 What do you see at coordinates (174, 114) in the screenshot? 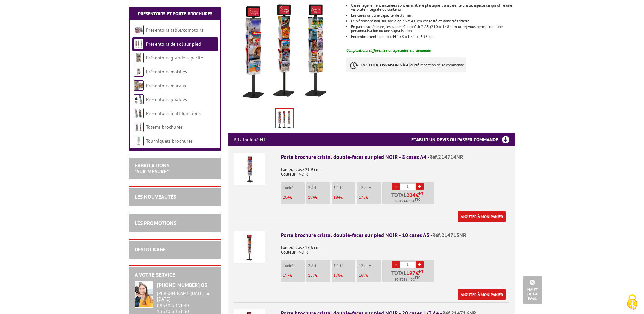
I see `a: Présentoirs multifonctions` at bounding box center [174, 114].